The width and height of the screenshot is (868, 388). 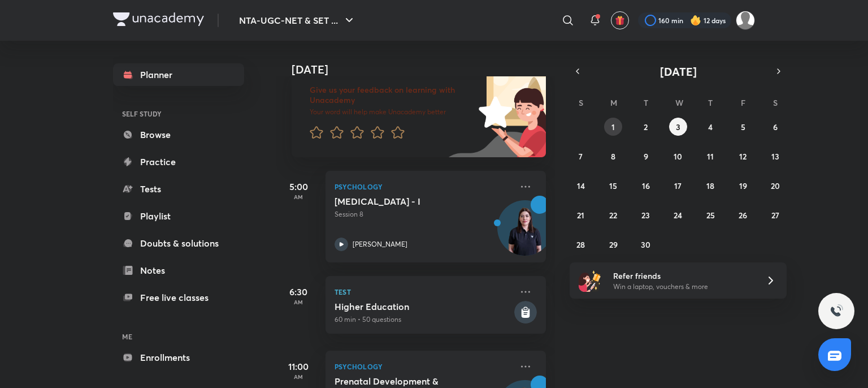 I want to click on a: Tests, so click(x=178, y=189).